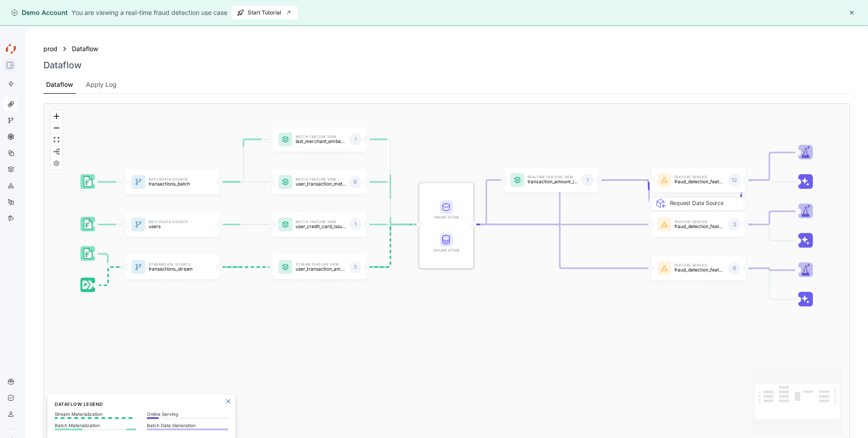 Image resolution: width=868 pixels, height=438 pixels. What do you see at coordinates (552, 181) in the screenshot?
I see `p: transaction_amount_is_higher_than_average` at bounding box center [552, 181].